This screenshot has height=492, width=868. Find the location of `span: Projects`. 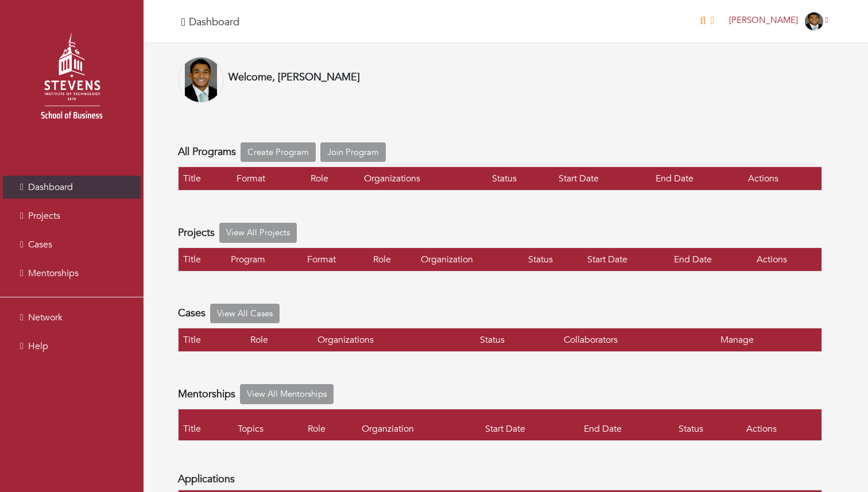

span: Projects is located at coordinates (44, 215).